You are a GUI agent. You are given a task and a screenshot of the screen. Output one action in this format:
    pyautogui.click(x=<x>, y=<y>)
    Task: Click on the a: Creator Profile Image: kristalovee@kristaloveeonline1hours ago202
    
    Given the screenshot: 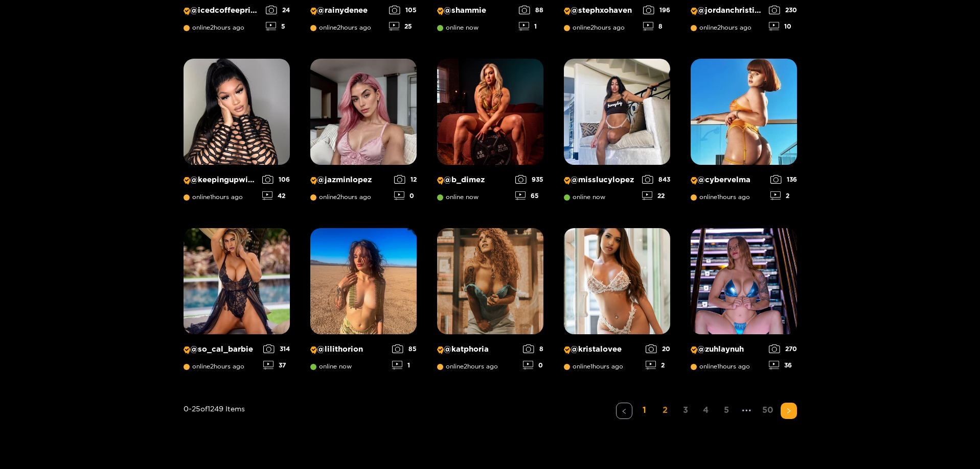 What is the action you would take?
    pyautogui.click(x=617, y=303)
    